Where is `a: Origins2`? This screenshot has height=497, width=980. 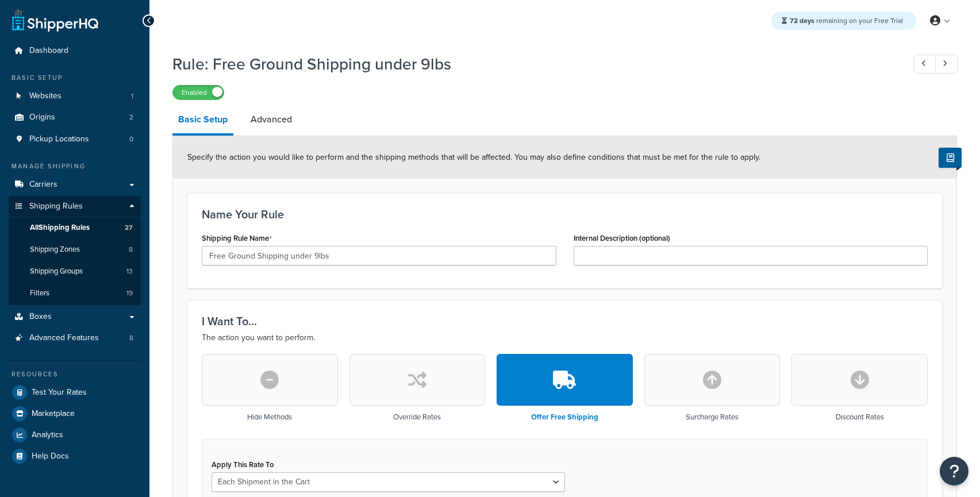
a: Origins2 is located at coordinates (74, 117).